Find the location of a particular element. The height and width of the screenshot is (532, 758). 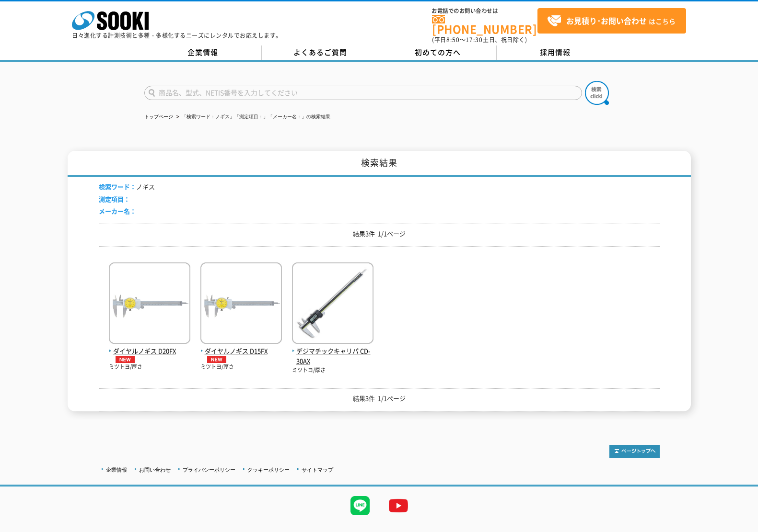

li: ノギス is located at coordinates (127, 187).